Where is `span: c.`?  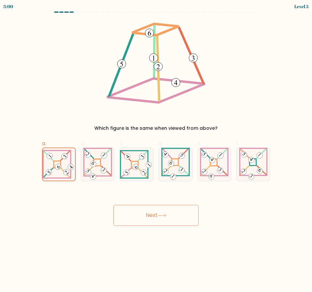 span: c. is located at coordinates (121, 143).